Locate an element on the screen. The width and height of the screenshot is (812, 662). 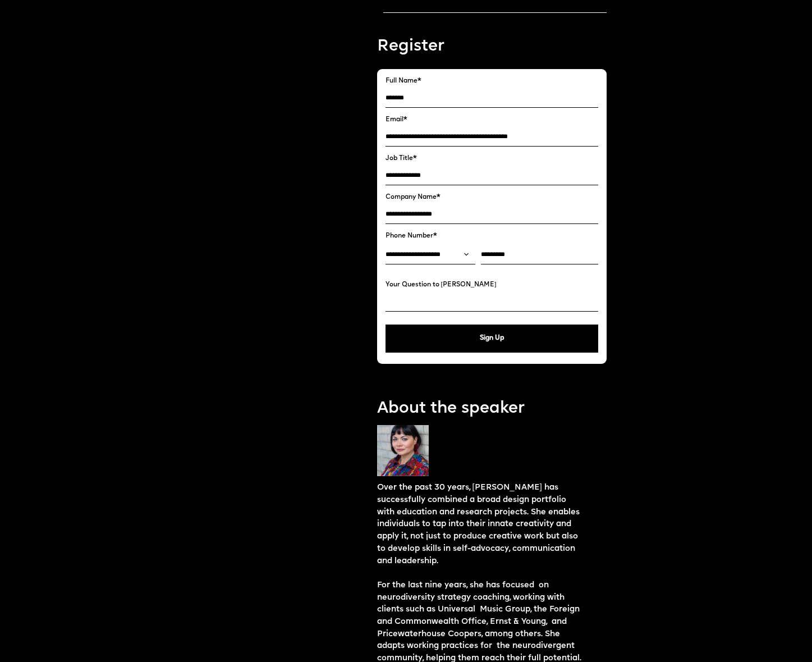
label: Company Name is located at coordinates (492, 198).